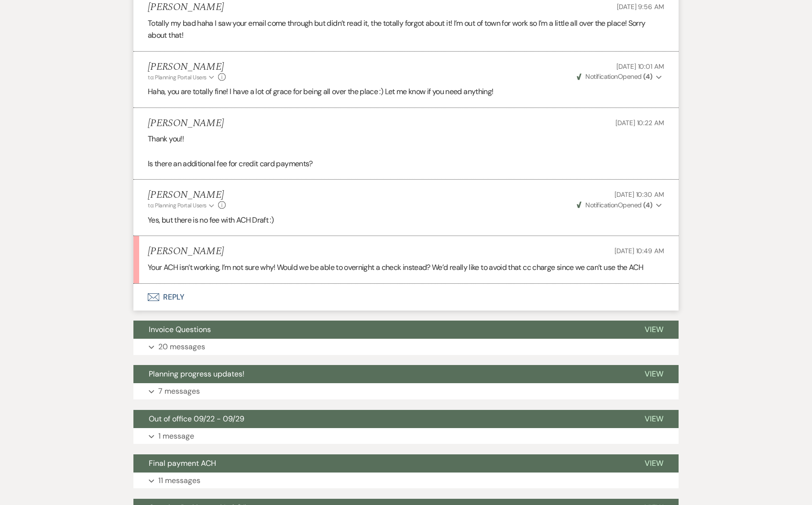  Describe the element at coordinates (381, 374) in the screenshot. I see `button: Planning progress updates!` at that location.